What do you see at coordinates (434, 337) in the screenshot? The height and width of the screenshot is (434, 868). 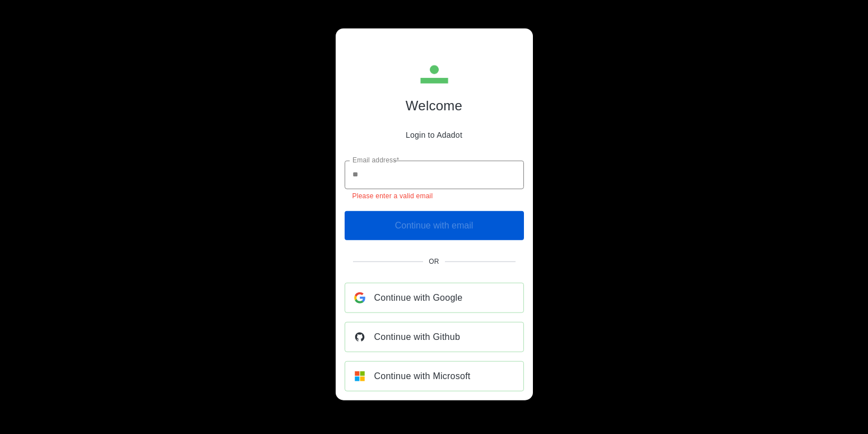 I see `a: Continue with Github` at bounding box center [434, 337].